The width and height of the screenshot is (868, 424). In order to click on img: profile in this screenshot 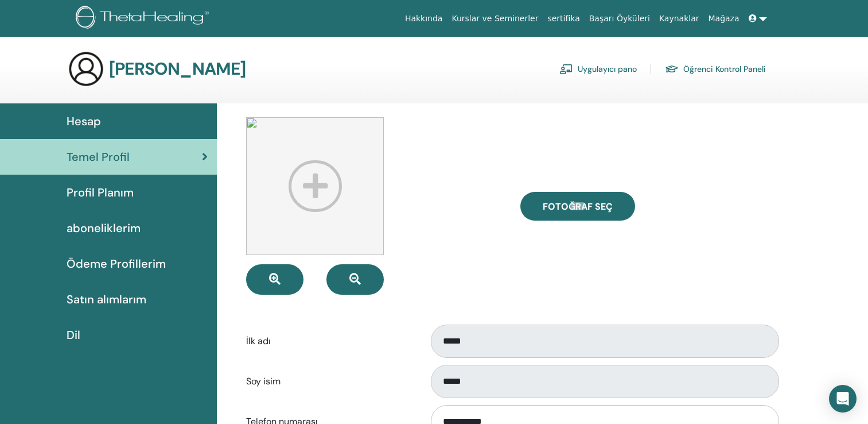, I will do `click(315, 186)`.